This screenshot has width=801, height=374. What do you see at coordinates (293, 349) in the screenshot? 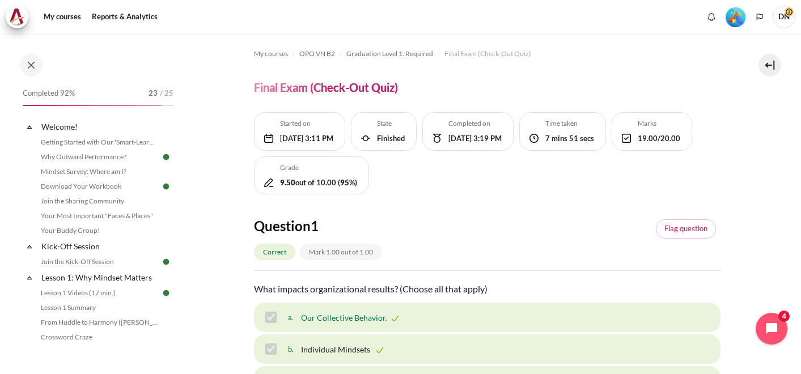
I see `span: b.` at bounding box center [293, 349].